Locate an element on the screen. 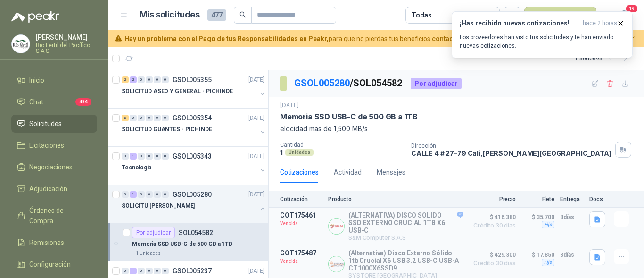 Image resolution: width=644 pixels, height=278 pixels. p: elocidad mas de 1,500 MB/s is located at coordinates (456, 129).